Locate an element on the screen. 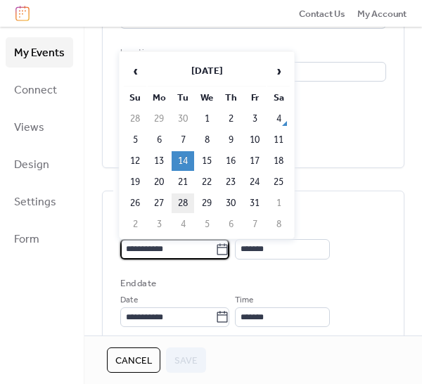 The width and height of the screenshot is (422, 384). td: 20 is located at coordinates (159, 182).